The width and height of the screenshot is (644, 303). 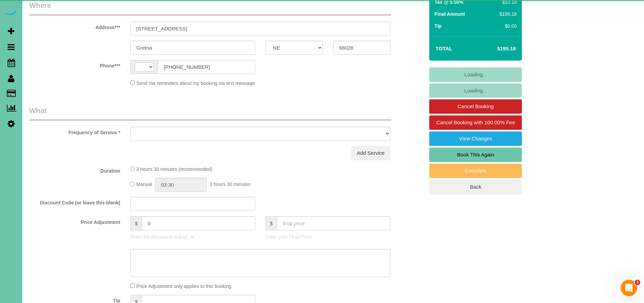 What do you see at coordinates (476, 122) in the screenshot?
I see `span: Cancel Booking with 100.00% Fee` at bounding box center [476, 122].